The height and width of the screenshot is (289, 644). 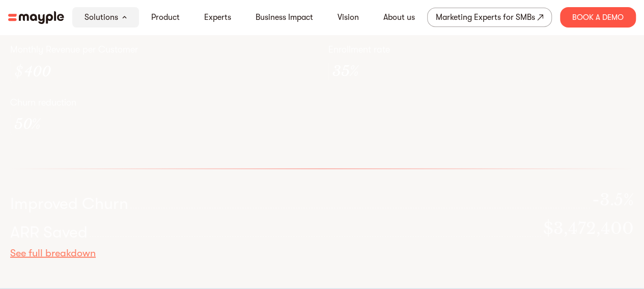 What do you see at coordinates (101, 17) in the screenshot?
I see `a: Solutions` at bounding box center [101, 17].